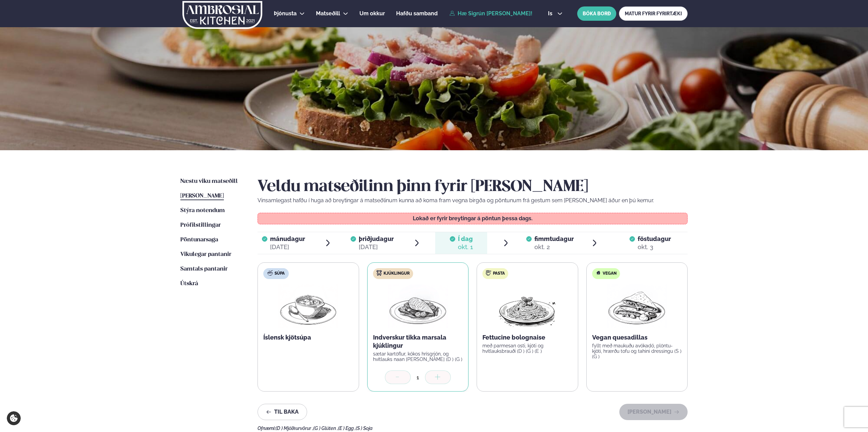 This screenshot has height=432, width=868. I want to click on a: Hafðu samband, so click(417, 14).